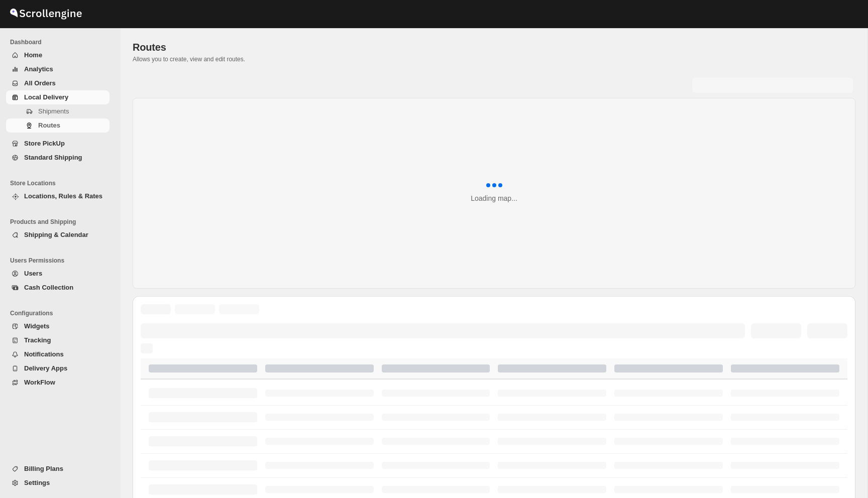 The image size is (868, 498). I want to click on span: Users Permissions, so click(62, 261).